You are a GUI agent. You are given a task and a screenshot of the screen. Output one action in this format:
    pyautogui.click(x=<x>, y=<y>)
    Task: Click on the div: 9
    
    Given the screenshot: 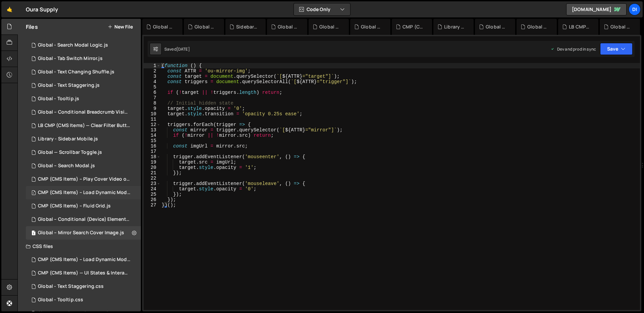 What is the action you would take?
    pyautogui.click(x=152, y=109)
    